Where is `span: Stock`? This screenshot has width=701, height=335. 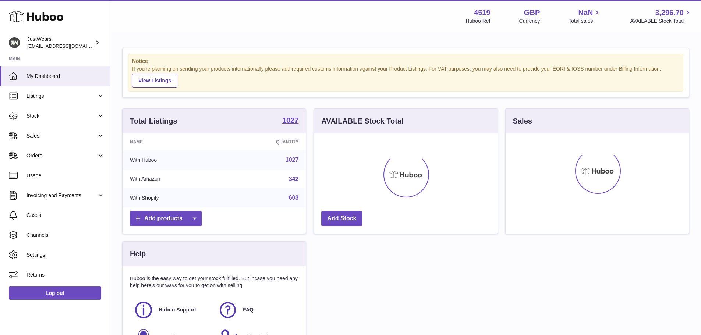
span: Stock is located at coordinates (61, 116).